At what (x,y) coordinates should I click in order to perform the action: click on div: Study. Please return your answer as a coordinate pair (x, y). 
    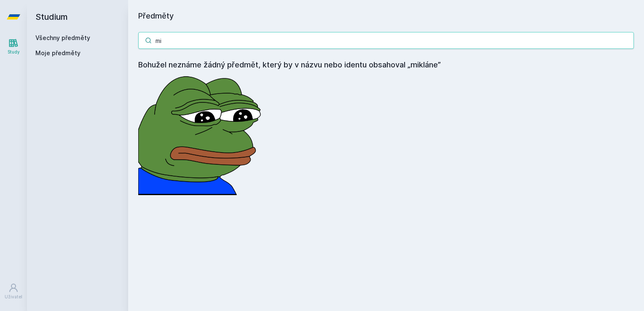
    Looking at the image, I should click on (13, 52).